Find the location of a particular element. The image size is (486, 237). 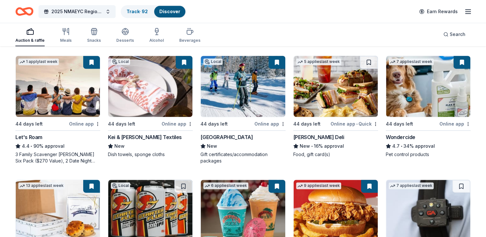

button: Auction & raffle is located at coordinates (30, 36).